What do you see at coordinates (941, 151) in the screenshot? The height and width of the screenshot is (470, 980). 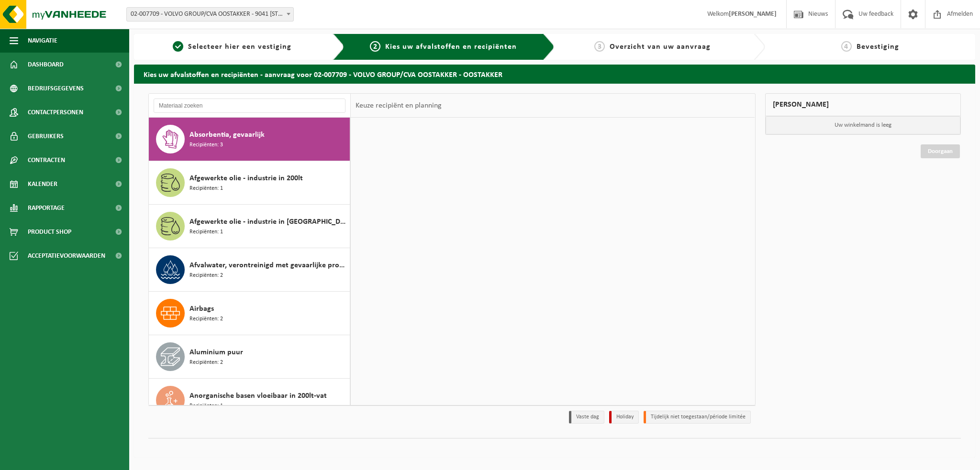 I see `a: Doorgaan` at bounding box center [941, 151].